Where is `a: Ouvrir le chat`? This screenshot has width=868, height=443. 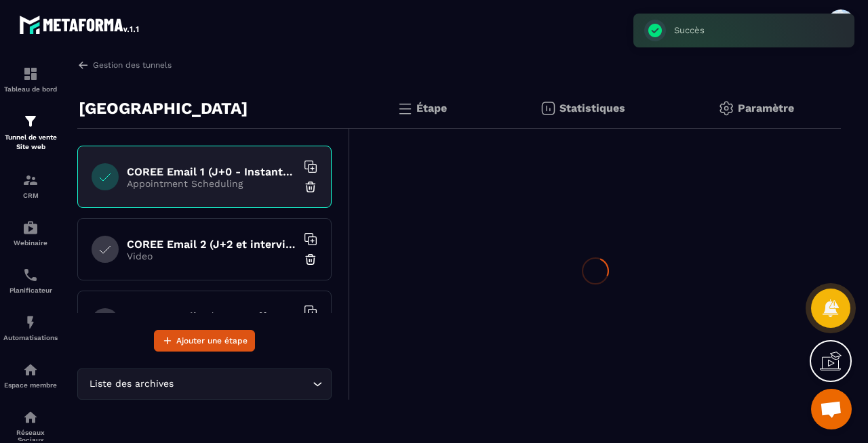 a: Ouvrir le chat is located at coordinates (832, 409).